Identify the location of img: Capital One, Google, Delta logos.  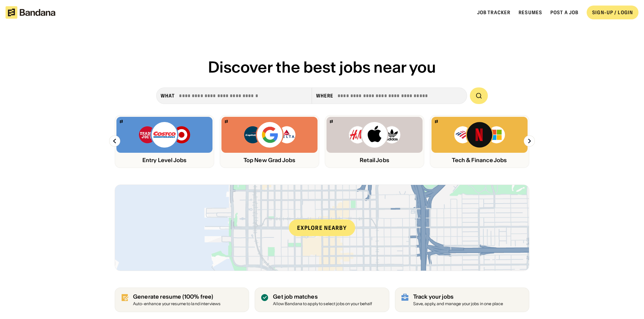
(269, 135).